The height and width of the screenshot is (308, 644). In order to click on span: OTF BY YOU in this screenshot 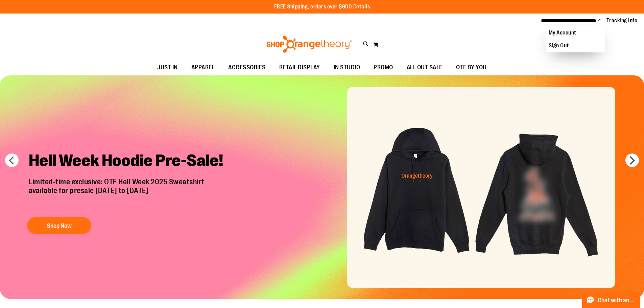, I will do `click(471, 67)`.